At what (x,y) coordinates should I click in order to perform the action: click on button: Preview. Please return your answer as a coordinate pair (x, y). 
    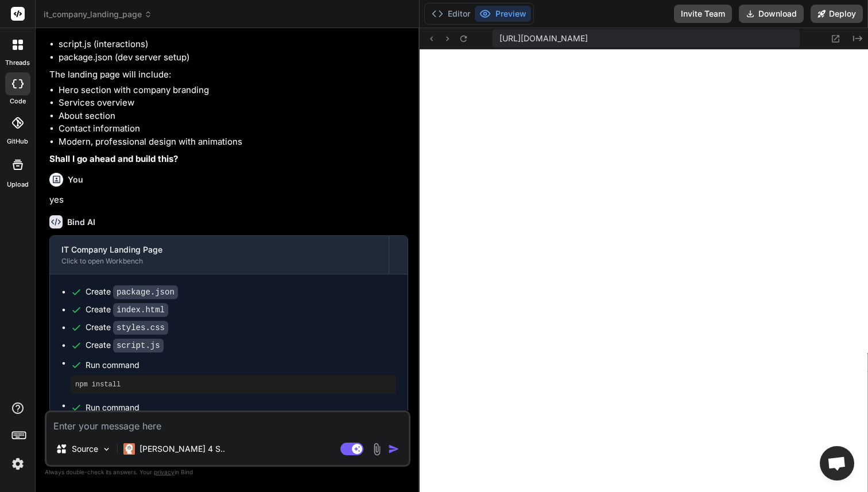
    Looking at the image, I should click on (503, 14).